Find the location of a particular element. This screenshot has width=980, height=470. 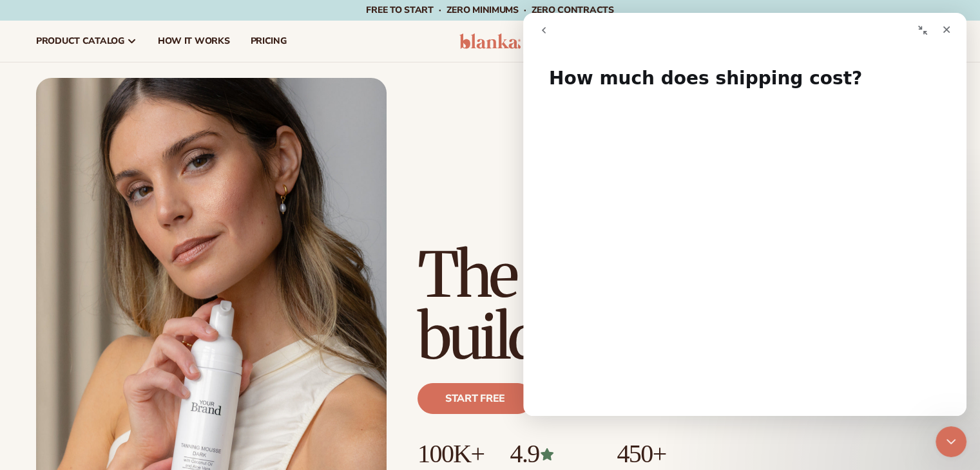

button: go back is located at coordinates (20, 17).